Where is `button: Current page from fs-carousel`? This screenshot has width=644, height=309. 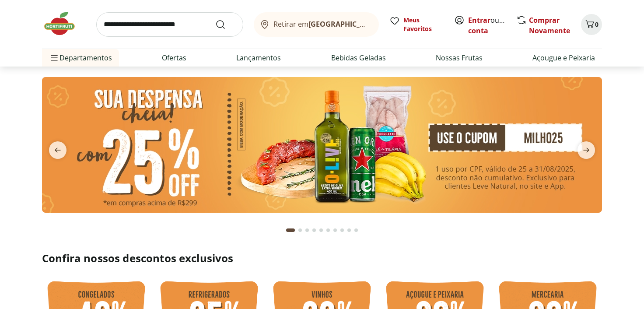
button: Current page from fs-carousel is located at coordinates (291, 230).